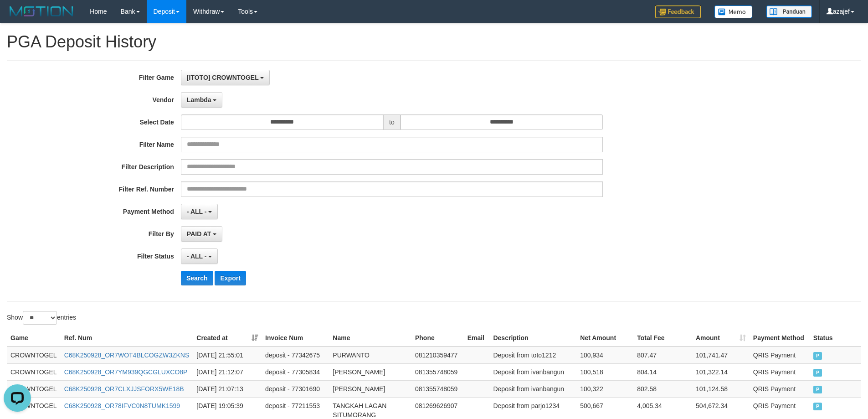  What do you see at coordinates (721, 355) in the screenshot?
I see `td: 101,741.47` at bounding box center [721, 355].